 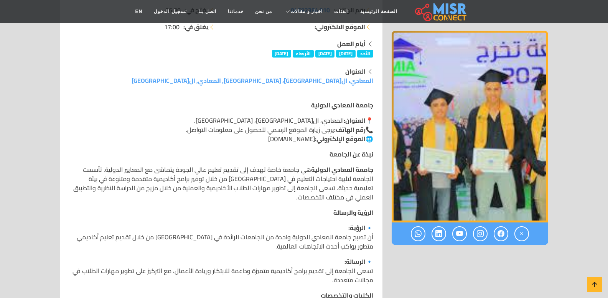 I want to click on strong: الرسالة:, so click(x=355, y=262).